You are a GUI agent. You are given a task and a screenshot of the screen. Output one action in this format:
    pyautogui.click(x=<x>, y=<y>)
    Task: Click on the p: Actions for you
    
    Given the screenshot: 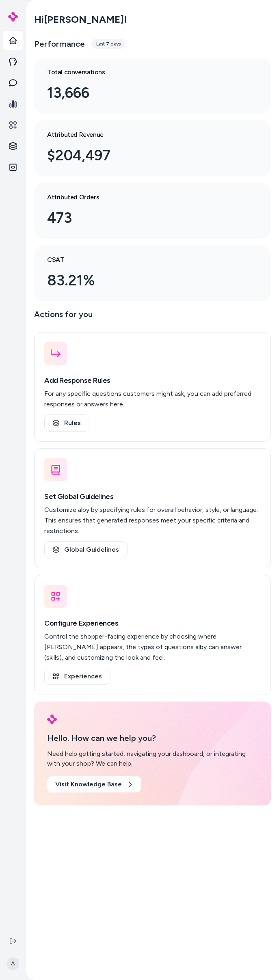 What is the action you would take?
    pyautogui.click(x=152, y=318)
    